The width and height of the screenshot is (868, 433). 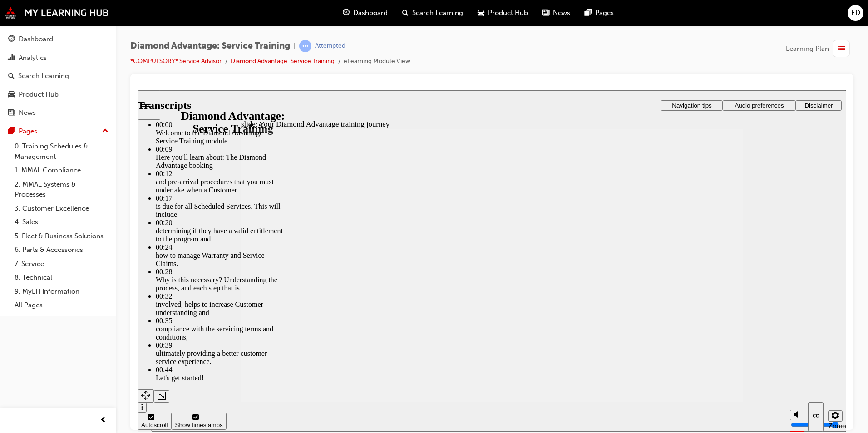 What do you see at coordinates (106, 131) in the screenshot?
I see `span: up-icon` at bounding box center [106, 131].